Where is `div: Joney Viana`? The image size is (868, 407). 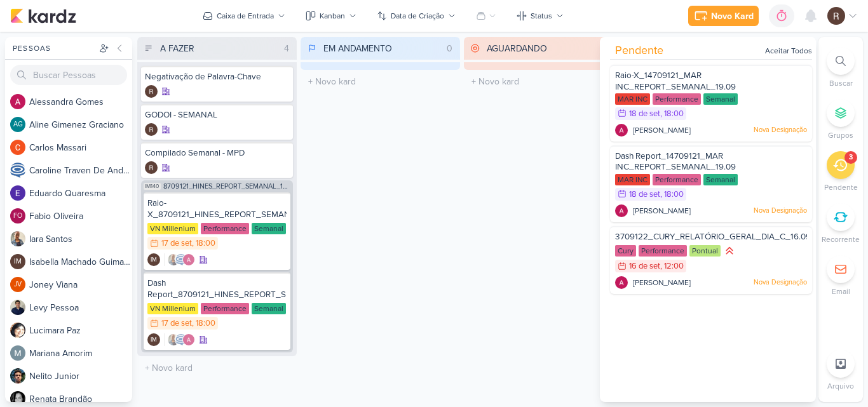
div: Joney Viana is located at coordinates (18, 285).